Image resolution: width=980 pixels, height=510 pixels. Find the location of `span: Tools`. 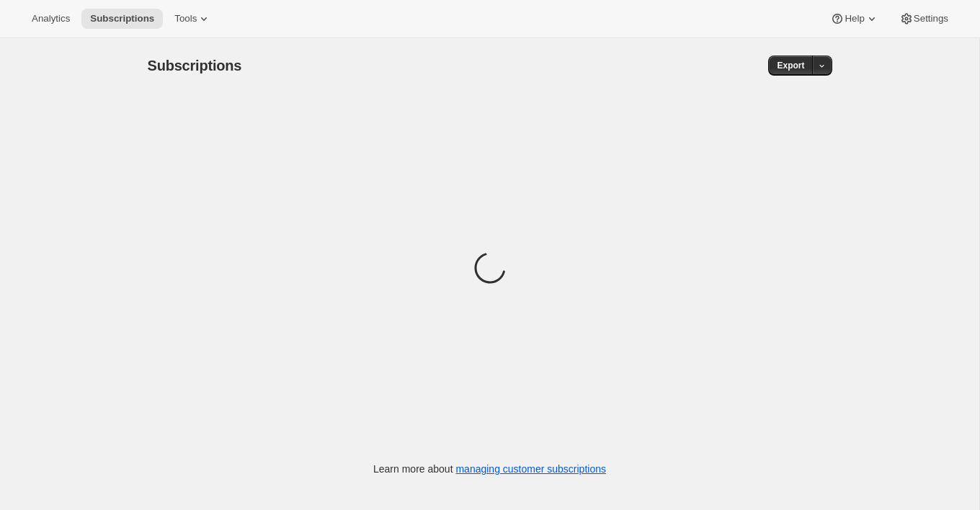

span: Tools is located at coordinates (185, 19).